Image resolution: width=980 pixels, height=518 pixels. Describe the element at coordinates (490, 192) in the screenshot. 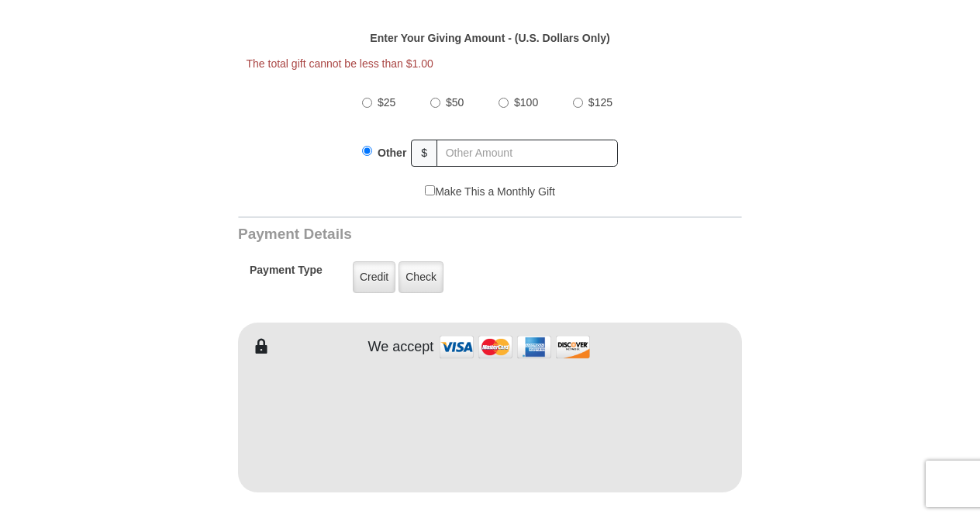

I see `label: Make This a Monthly Gift` at that location.